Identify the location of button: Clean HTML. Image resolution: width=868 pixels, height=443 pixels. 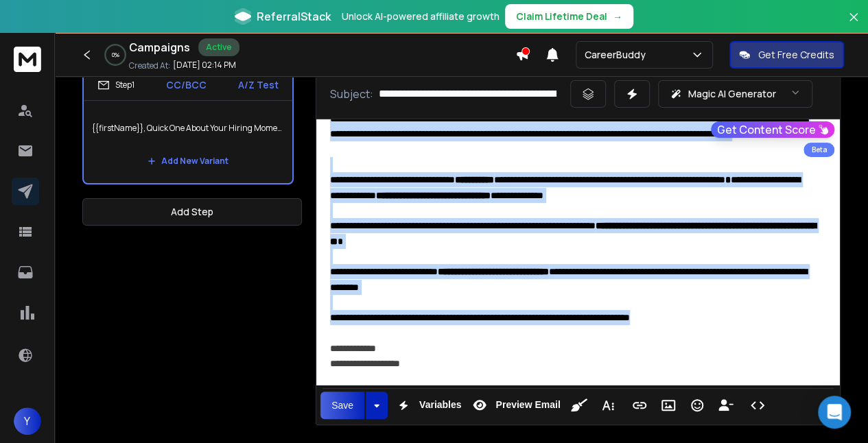
(579, 406).